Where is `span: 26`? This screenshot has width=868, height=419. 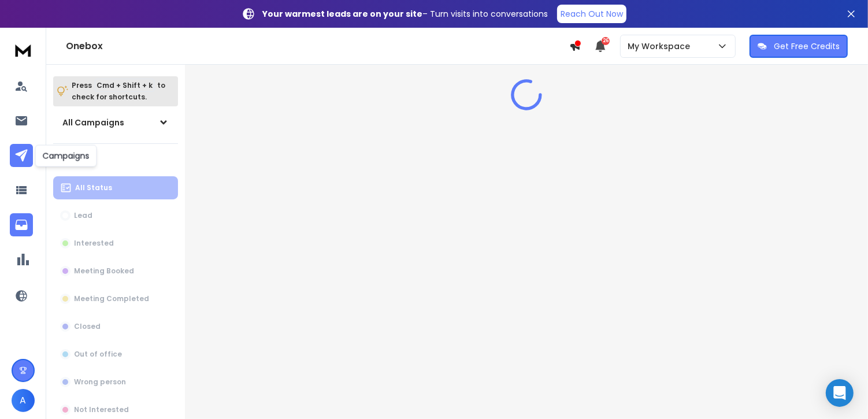
span: 26 is located at coordinates (605, 41).